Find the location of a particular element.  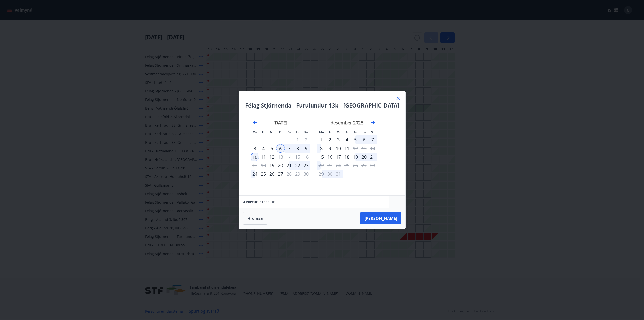

td: Choose þriðjudagur, 9. desember 2025 as your check-out date. It’s available. is located at coordinates (330, 148).